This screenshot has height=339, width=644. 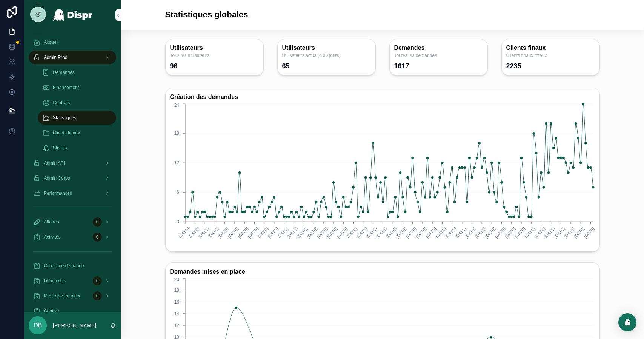 I want to click on span: Financement, so click(x=66, y=87).